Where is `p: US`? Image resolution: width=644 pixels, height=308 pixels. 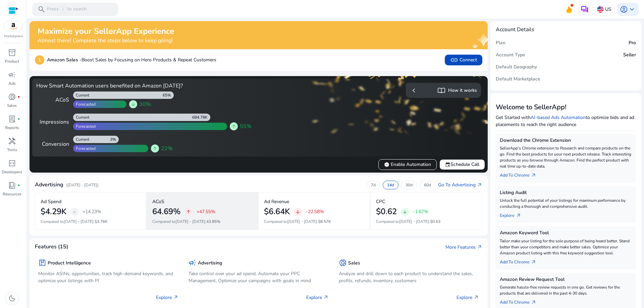 p: US is located at coordinates (608, 9).